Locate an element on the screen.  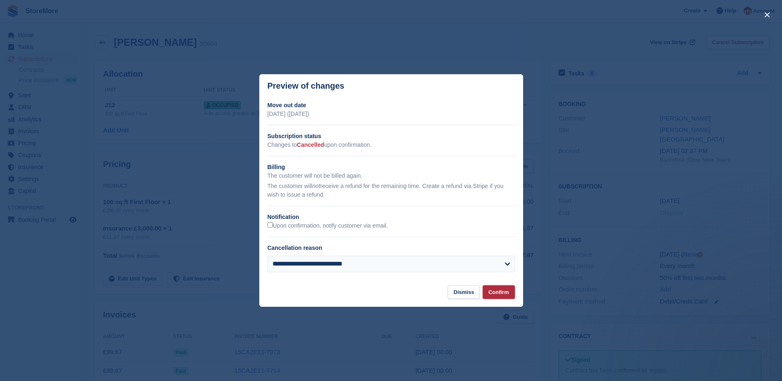
input: Upon confirmation, notify customer via email. is located at coordinates (270, 225).